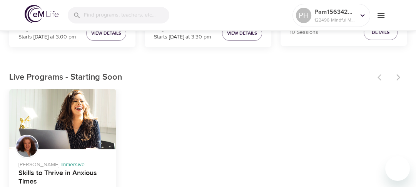 The width and height of the screenshot is (416, 187). I want to click on p: Live Programs - Starting Soon, so click(191, 77).